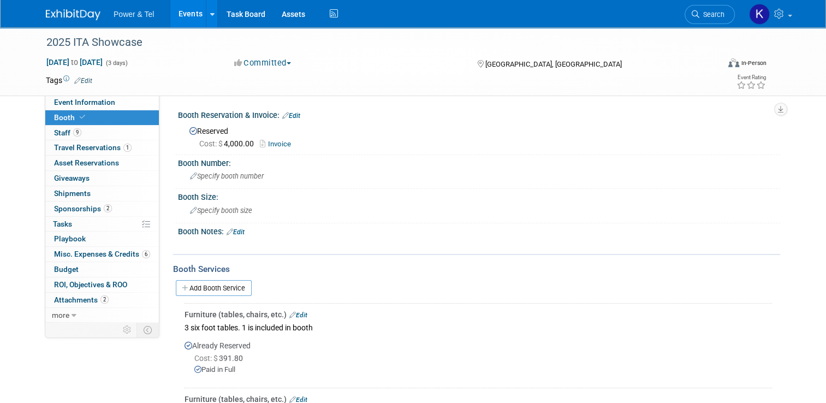 The height and width of the screenshot is (403, 826). What do you see at coordinates (102, 224) in the screenshot?
I see `a: Tasks` at bounding box center [102, 224].